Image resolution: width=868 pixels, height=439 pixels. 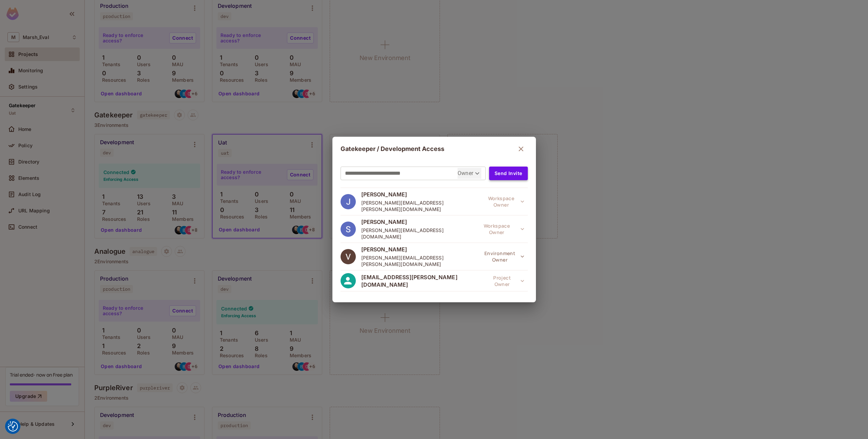 What do you see at coordinates (348, 229) in the screenshot?
I see `img: ACg8ocJ_a8RcMVvV8DQfOVngPS8Rwqb8nKhR5qRN4xDL7OnX8TcRtw=s96-c` at bounding box center [348, 229].